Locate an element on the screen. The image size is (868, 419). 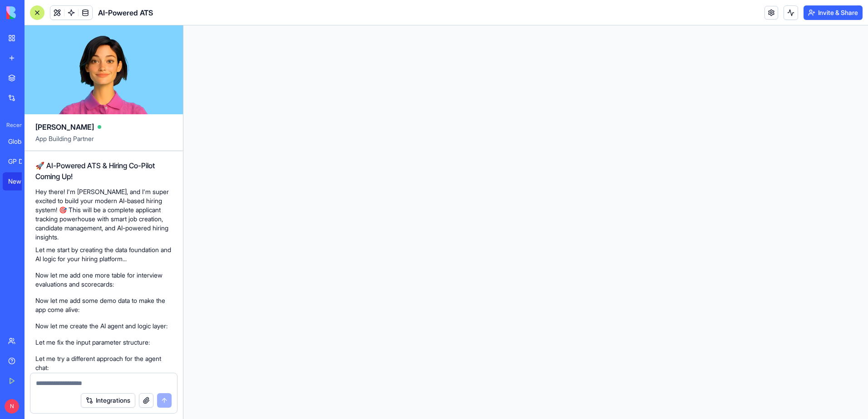
p: Let me try a different approach for the agent chat: is located at coordinates (103, 363).